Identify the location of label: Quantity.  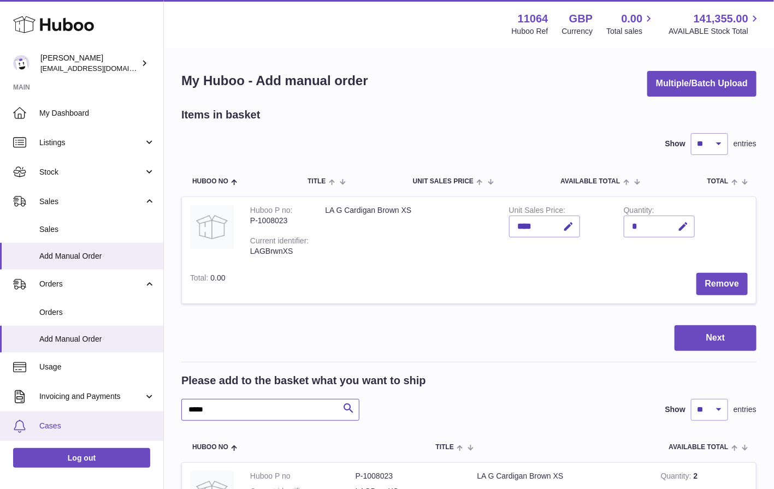
(639, 211).